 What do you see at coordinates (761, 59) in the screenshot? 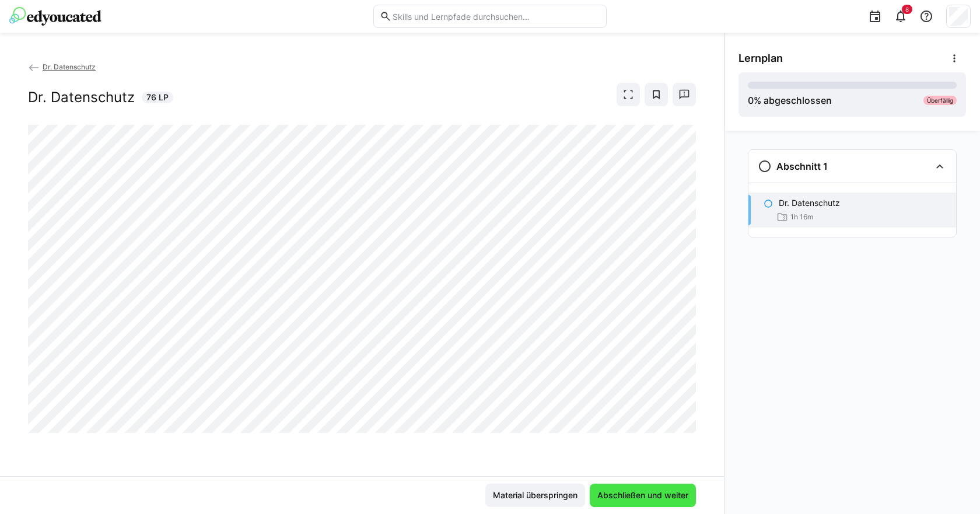
I see `span: Lernplan` at bounding box center [761, 59].